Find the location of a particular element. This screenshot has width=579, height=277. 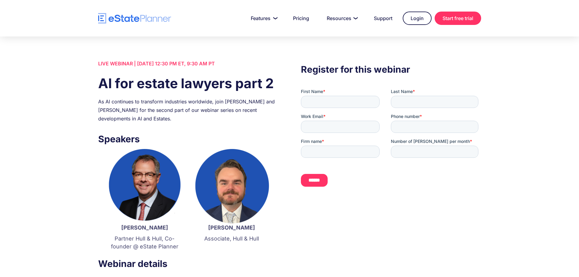

a: Resources is located at coordinates (342, 18).